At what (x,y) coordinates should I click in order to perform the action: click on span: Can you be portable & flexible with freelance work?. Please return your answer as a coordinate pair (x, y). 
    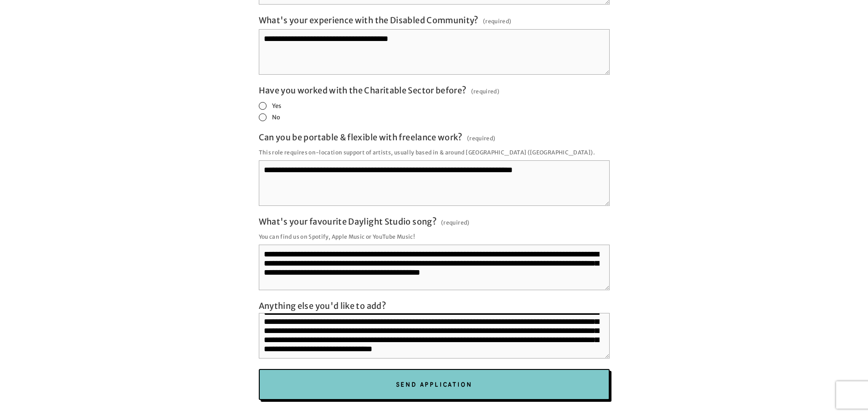
    Looking at the image, I should click on (360, 137).